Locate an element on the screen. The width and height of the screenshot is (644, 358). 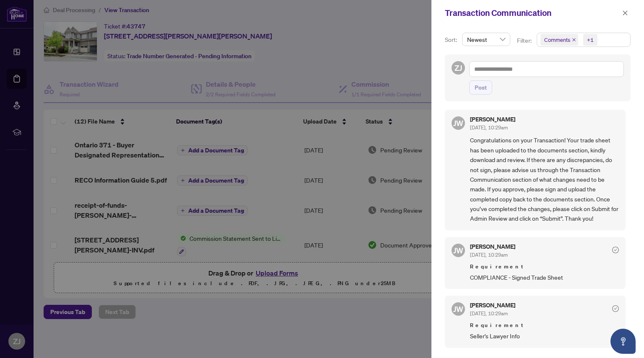
div: Transaction Communication is located at coordinates (532, 13).